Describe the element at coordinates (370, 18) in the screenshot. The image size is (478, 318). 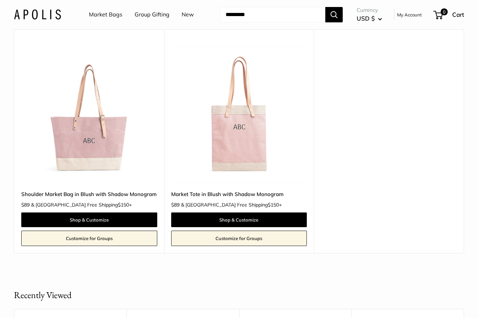
I see `button: USD $` at that location.